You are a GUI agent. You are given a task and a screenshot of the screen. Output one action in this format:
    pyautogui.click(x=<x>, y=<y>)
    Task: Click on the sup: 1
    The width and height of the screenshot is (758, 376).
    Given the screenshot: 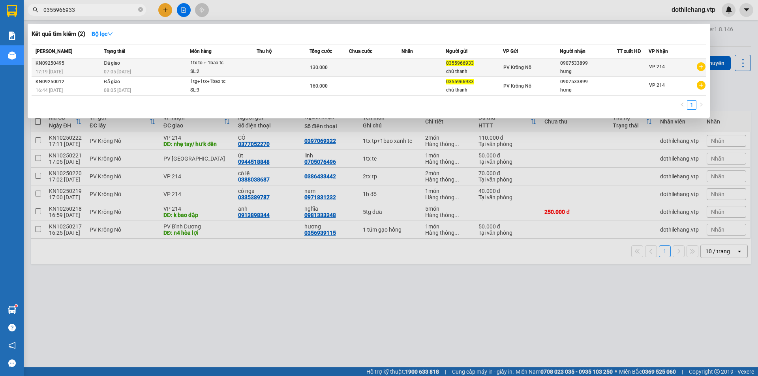 What is the action you would take?
    pyautogui.click(x=16, y=306)
    